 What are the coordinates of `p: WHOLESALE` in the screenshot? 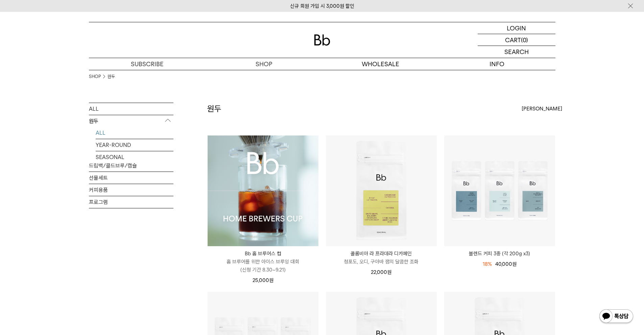 It's located at (380, 64).